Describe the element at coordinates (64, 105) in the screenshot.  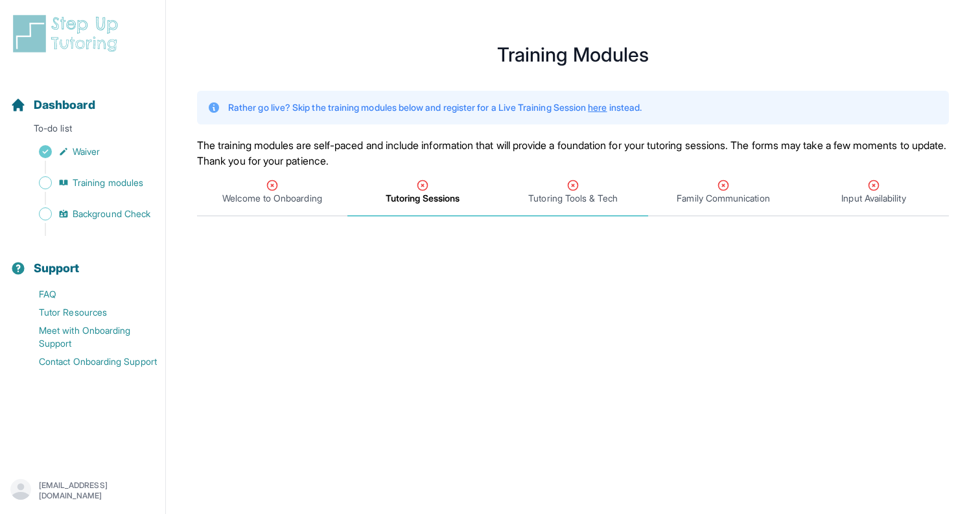
I see `span: Dashboard` at that location.